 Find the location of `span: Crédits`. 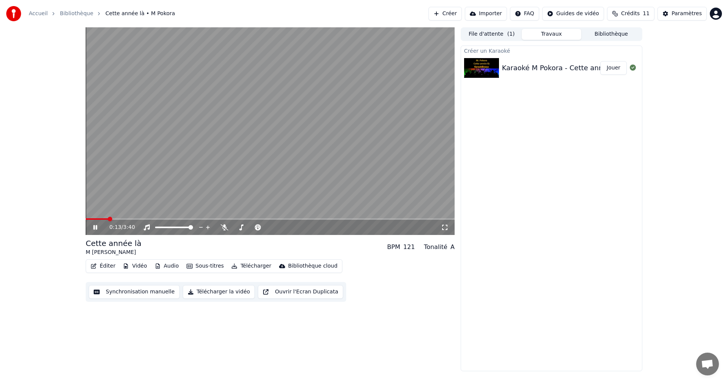

span: Crédits is located at coordinates (630, 14).